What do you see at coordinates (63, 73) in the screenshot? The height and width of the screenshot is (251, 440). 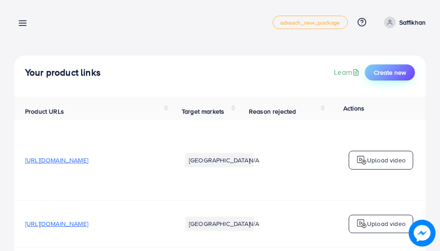 I see `h4: Your product links` at bounding box center [63, 73].